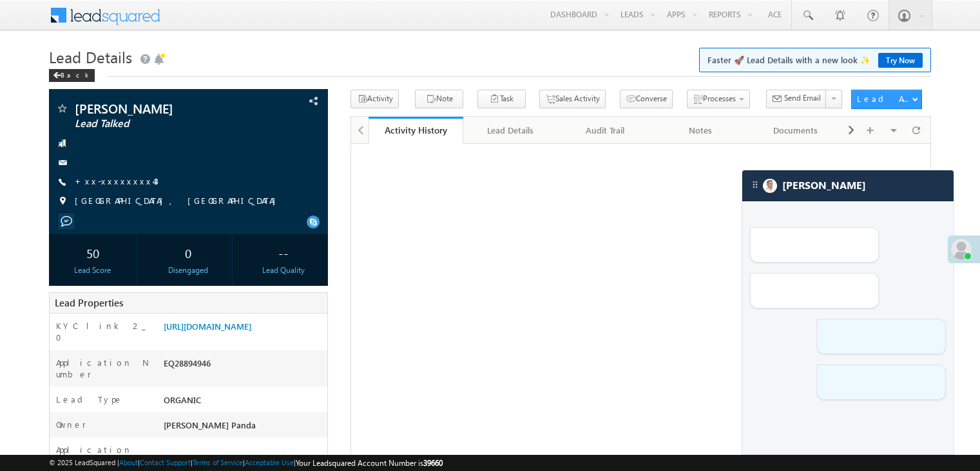  What do you see at coordinates (886, 100) in the screenshot?
I see `button: Lead Actions` at bounding box center [886, 100].